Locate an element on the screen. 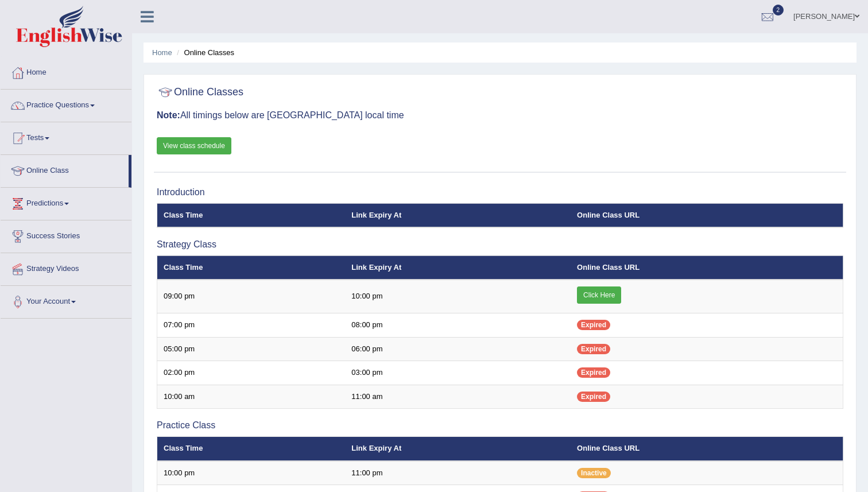 The height and width of the screenshot is (492, 868). a: Online Class is located at coordinates (64, 169).